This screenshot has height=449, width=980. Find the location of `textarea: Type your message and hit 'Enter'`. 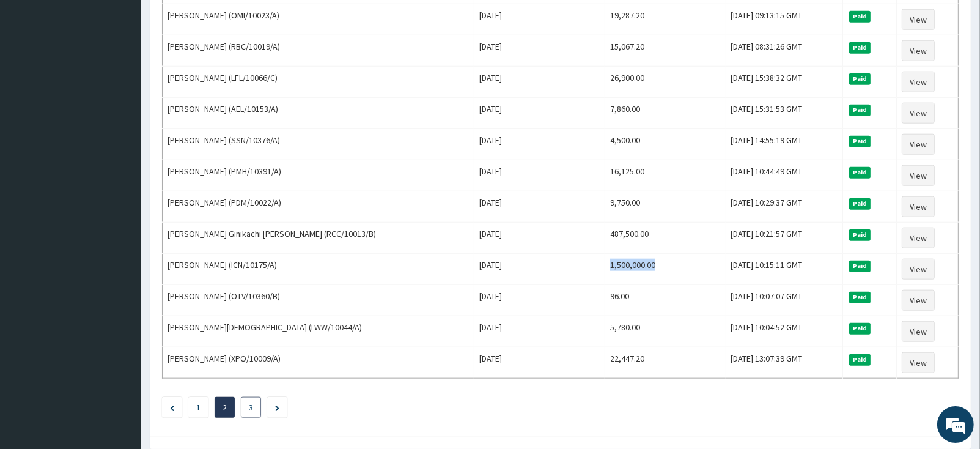

textarea: Type your message and hit 'Enter' is located at coordinates (119, 331).